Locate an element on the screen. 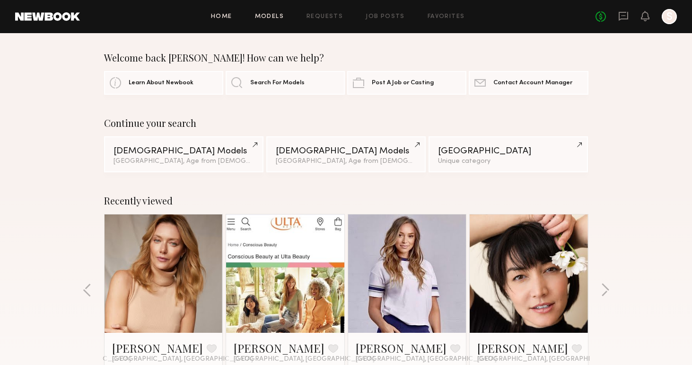 This screenshot has width=692, height=365. a: Search For Models is located at coordinates (285, 83).